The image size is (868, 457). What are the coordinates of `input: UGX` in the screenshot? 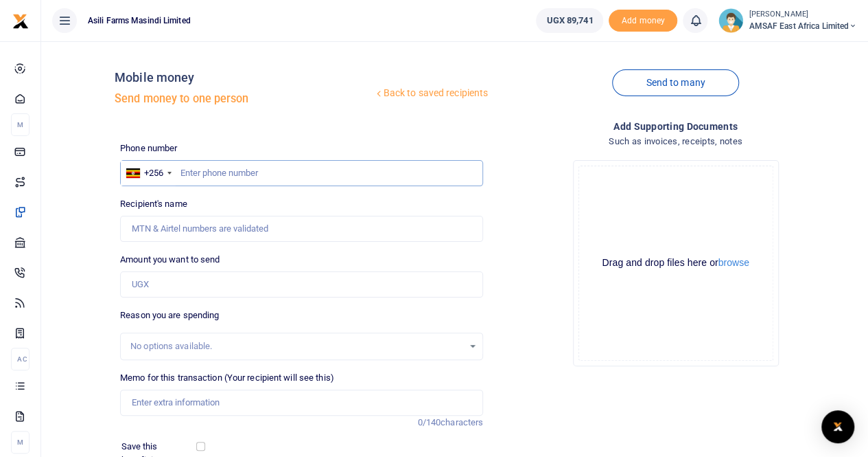 It's located at (301, 284).